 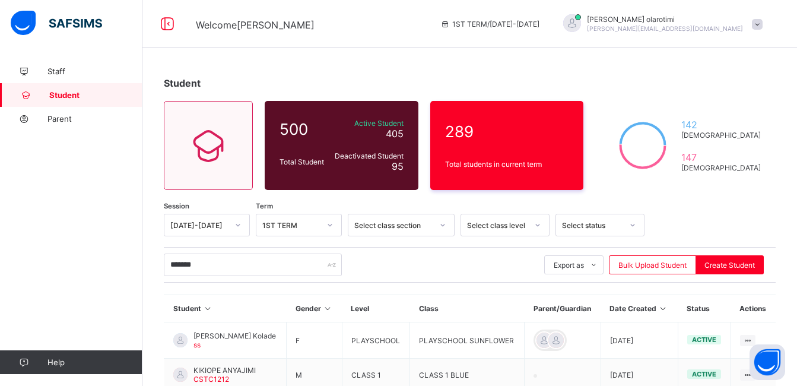 What do you see at coordinates (303, 129) in the screenshot?
I see `span: 500` at bounding box center [303, 129].